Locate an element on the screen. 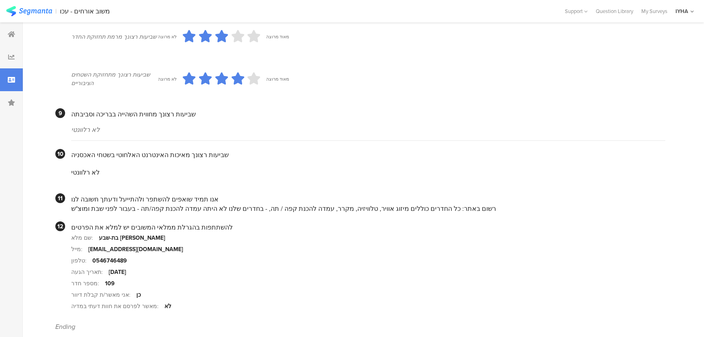 This screenshot has height=337, width=704. div: לא is located at coordinates (168, 306).